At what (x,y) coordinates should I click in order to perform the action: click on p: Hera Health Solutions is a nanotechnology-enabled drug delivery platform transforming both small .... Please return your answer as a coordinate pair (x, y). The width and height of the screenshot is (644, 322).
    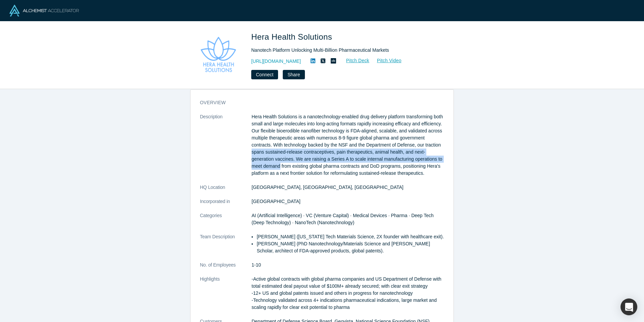
    Looking at the image, I should click on (348, 145).